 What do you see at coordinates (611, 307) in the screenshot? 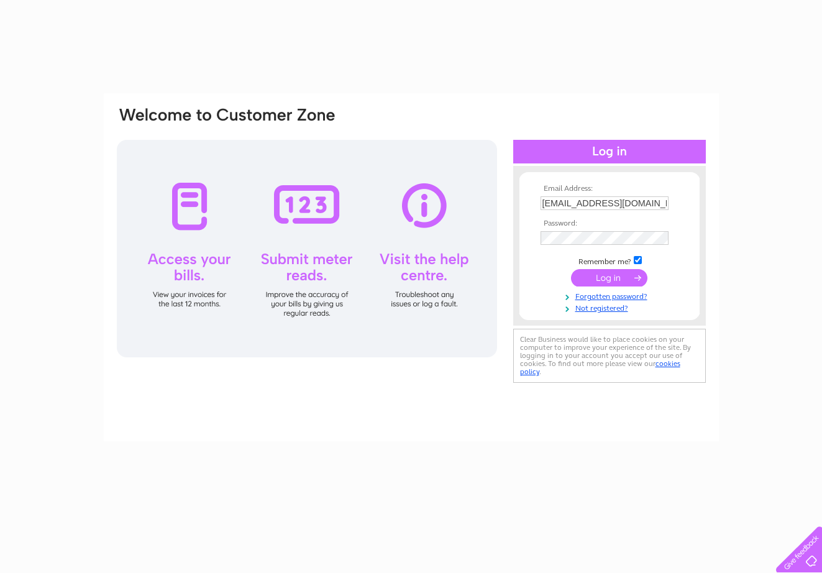
I see `a: Not registered?` at bounding box center [611, 307].